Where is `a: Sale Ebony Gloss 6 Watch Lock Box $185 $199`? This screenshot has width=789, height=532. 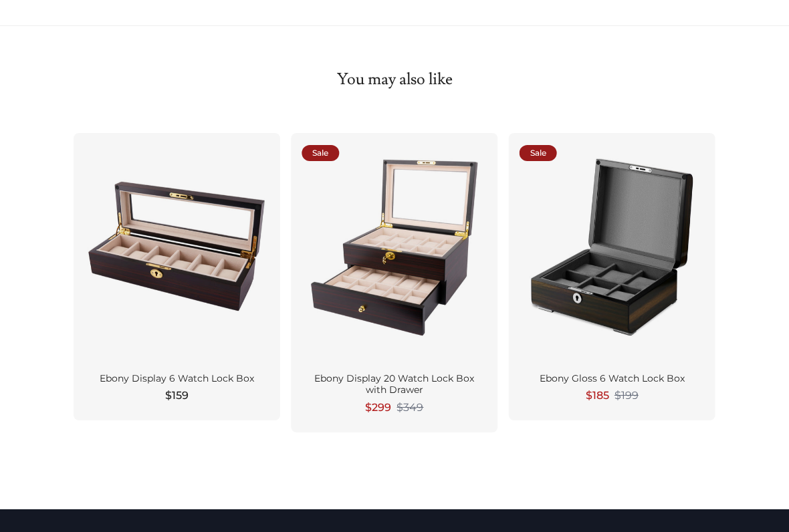 a: Sale Ebony Gloss 6 Watch Lock Box $185 $199 is located at coordinates (612, 277).